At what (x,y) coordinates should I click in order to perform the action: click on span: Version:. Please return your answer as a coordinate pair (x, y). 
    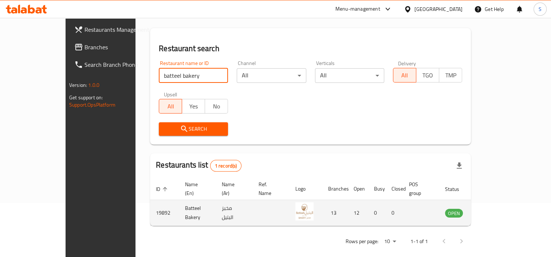
    Looking at the image, I should click on (78, 85).